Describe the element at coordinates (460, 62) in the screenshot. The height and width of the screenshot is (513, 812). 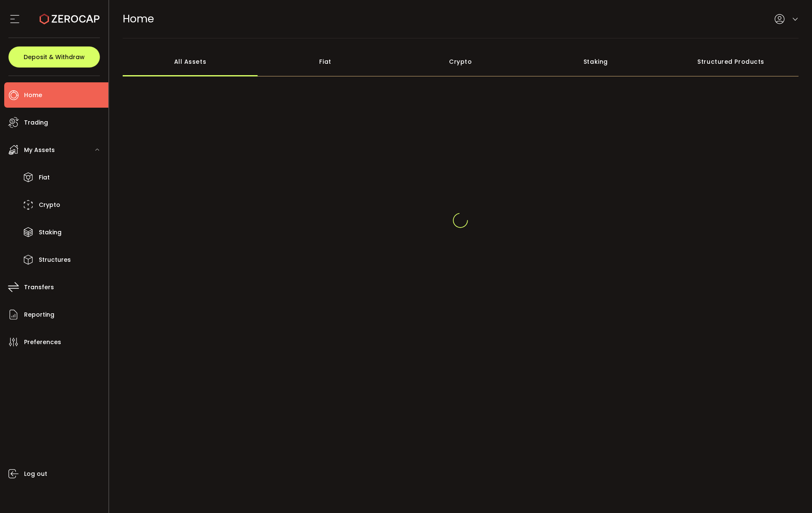
I see `div: Crypto` at that location.